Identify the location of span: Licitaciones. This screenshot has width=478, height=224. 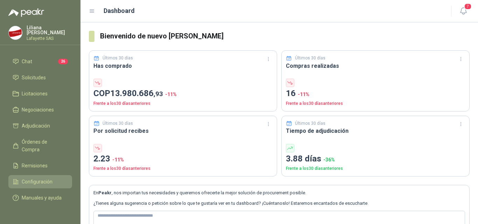
(35, 94).